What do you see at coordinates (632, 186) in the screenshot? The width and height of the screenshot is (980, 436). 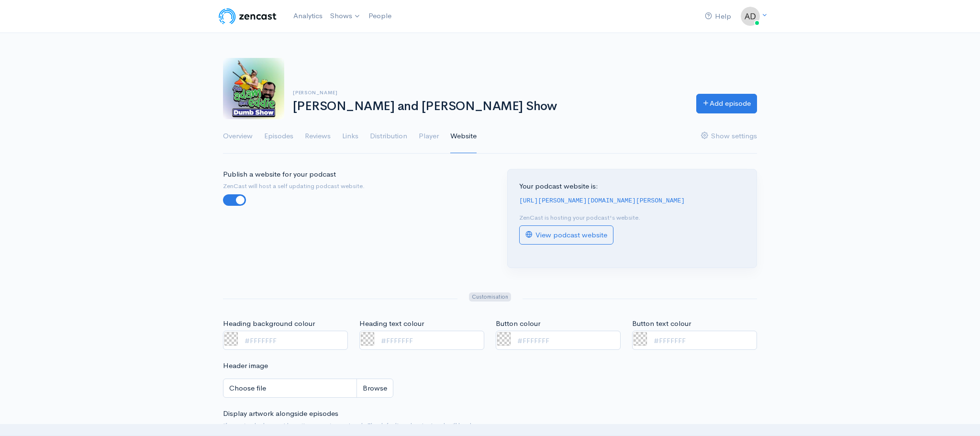 I see `p: Your podcast website is:` at bounding box center [632, 186].